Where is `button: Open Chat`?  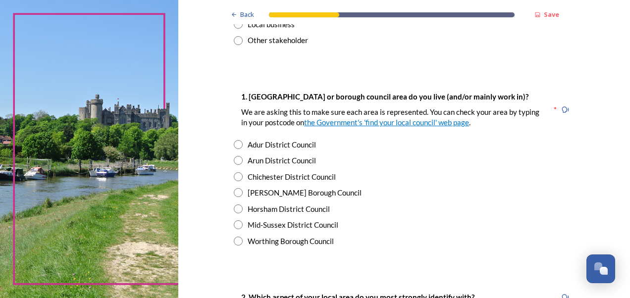 button: Open Chat is located at coordinates (600, 269).